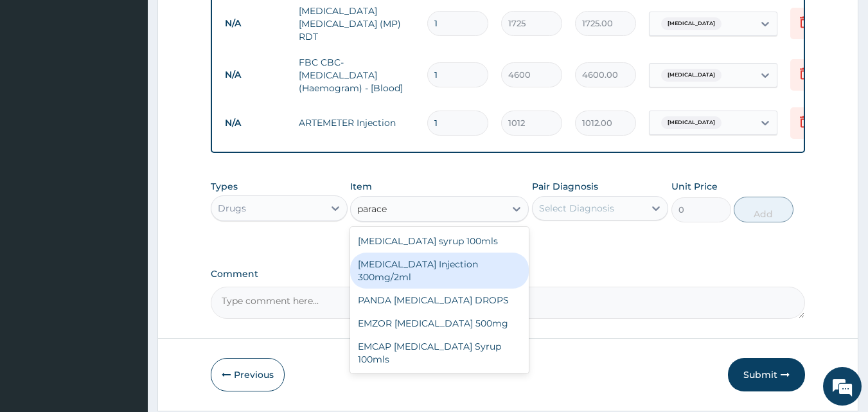  Describe the element at coordinates (142, 80) in the screenshot. I see `div: Chat with us now` at that location.